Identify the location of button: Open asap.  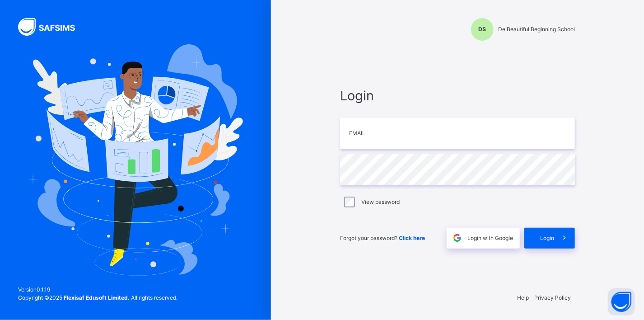
(621, 302).